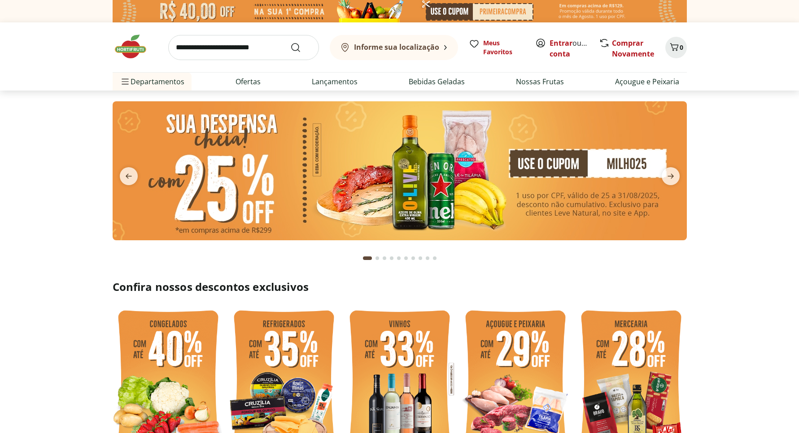 This screenshot has height=433, width=799. Describe the element at coordinates (397, 47) in the screenshot. I see `b: Informe sua localização` at that location.